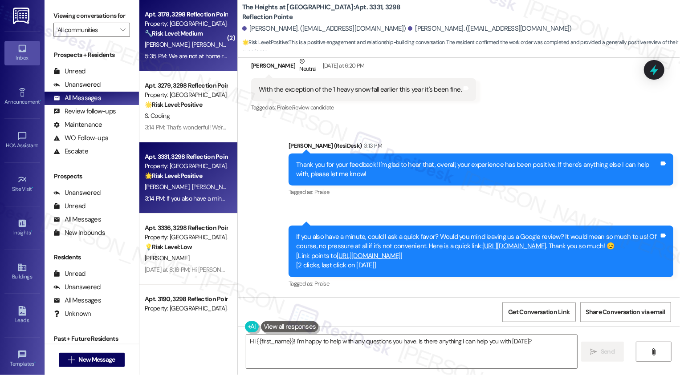 Image resolution: width=680 pixels, height=375 pixels. What do you see at coordinates (92, 55) in the screenshot?
I see `div: Prospects + Residents` at bounding box center [92, 55].